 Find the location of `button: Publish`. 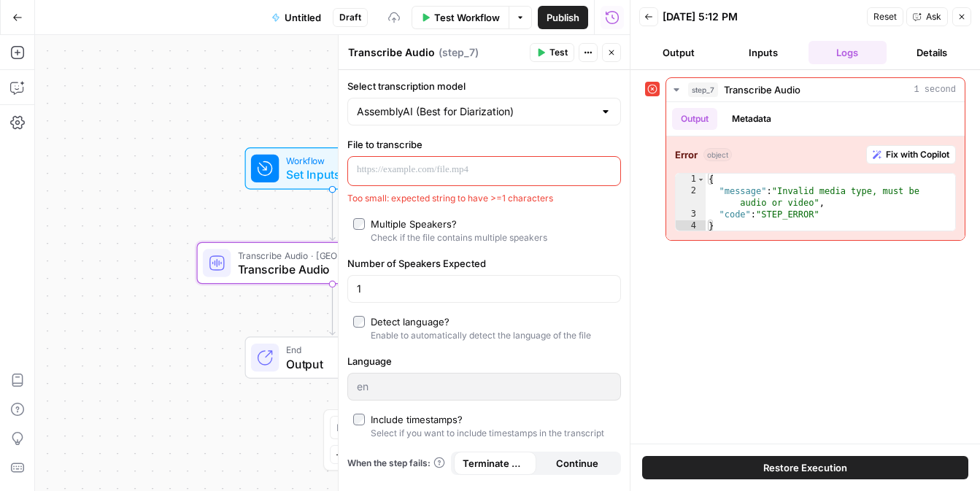

button: Publish is located at coordinates (563, 17).